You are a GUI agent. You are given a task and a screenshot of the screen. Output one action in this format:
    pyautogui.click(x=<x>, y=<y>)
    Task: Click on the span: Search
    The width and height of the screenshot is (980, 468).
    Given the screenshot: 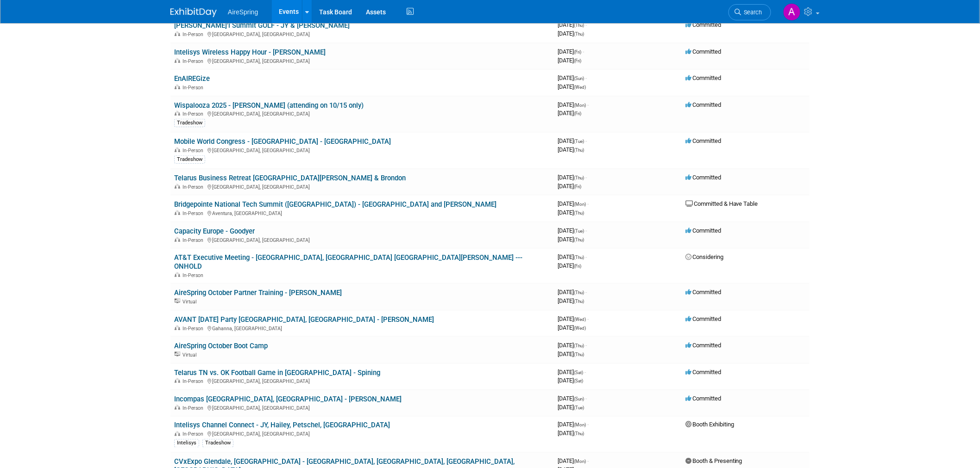 What is the action you would take?
    pyautogui.click(x=751, y=12)
    